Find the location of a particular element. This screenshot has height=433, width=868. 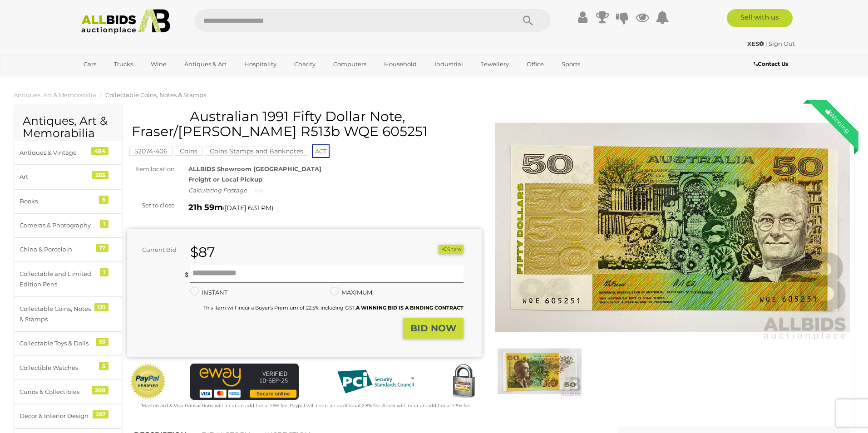

div: Collectable and Limited Edition Pens is located at coordinates (57, 279).